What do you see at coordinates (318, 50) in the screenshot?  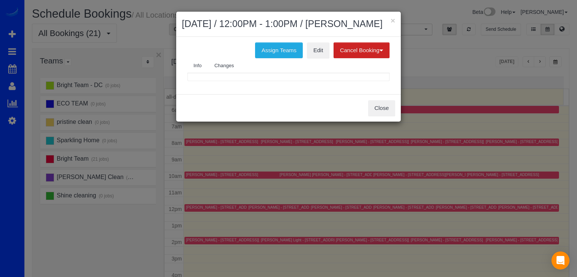 I see `a: Edit` at bounding box center [318, 50].